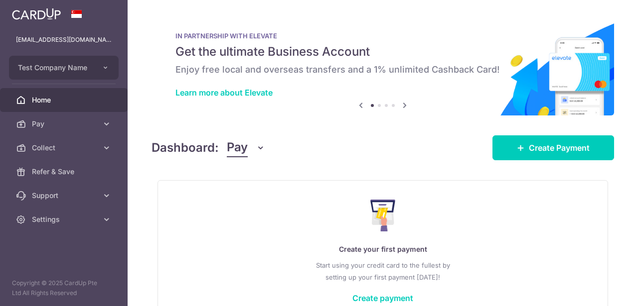 The height and width of the screenshot is (306, 638). Describe the element at coordinates (559, 148) in the screenshot. I see `span: Create Payment` at that location.